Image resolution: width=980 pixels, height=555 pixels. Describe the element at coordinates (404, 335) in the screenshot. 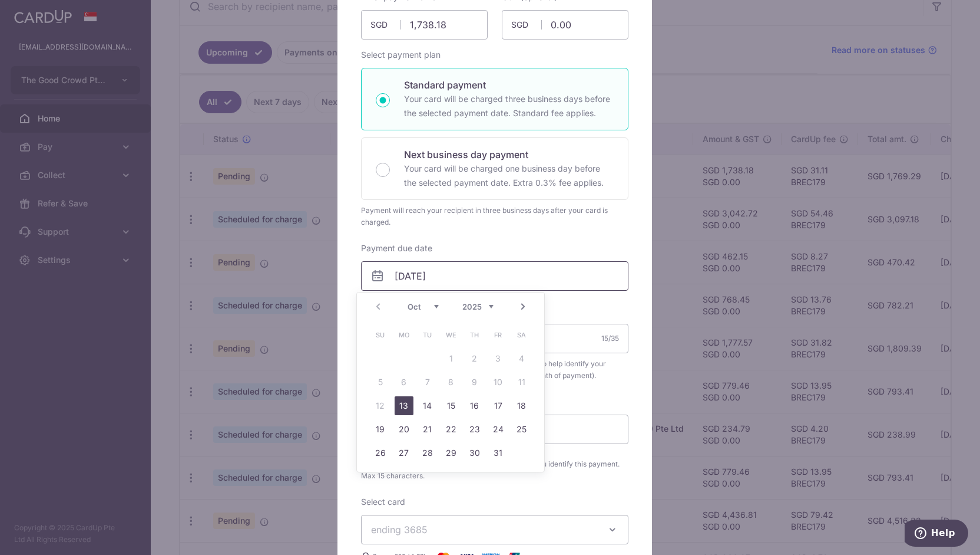

I see `span: Monday` at that location.